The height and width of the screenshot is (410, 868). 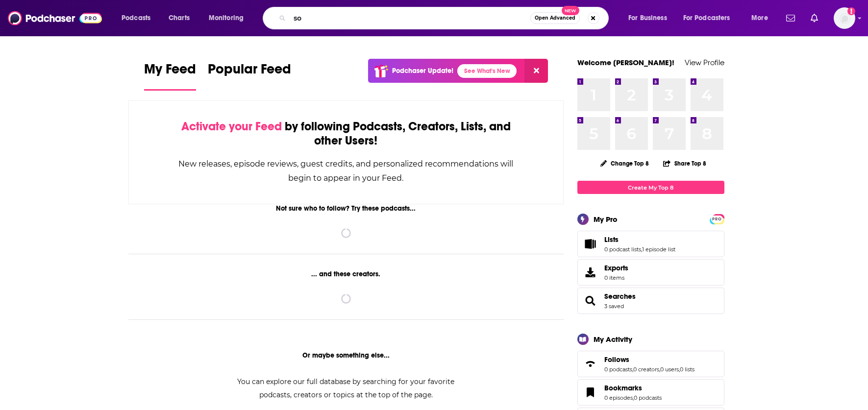 What do you see at coordinates (612, 339) in the screenshot?
I see `div: My Activity` at bounding box center [612, 339].